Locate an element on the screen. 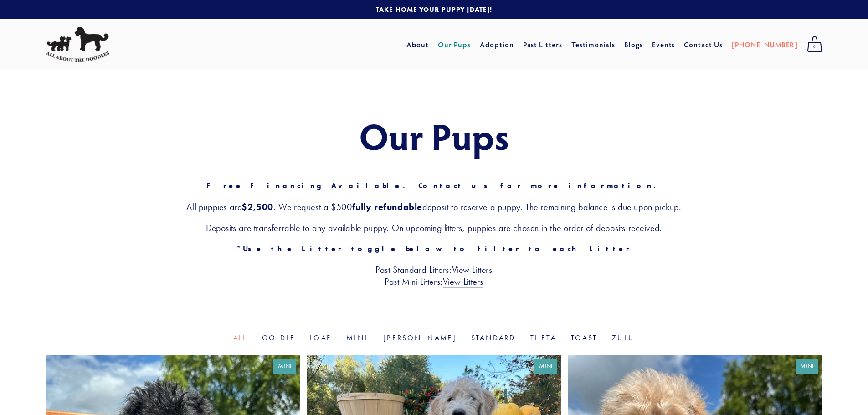 The height and width of the screenshot is (415, 868). a: Mini is located at coordinates (357, 337).